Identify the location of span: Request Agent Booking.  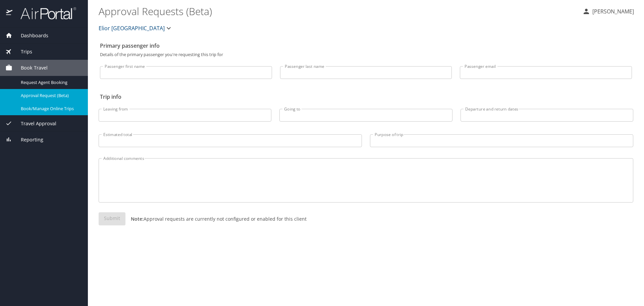
(51, 82).